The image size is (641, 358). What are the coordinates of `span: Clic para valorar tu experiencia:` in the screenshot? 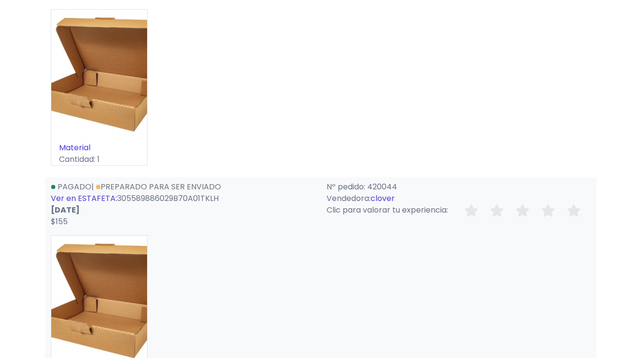 It's located at (387, 210).